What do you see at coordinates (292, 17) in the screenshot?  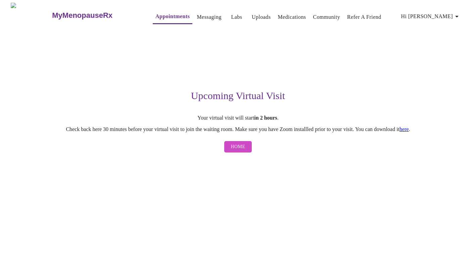 I see `a: Medications` at bounding box center [292, 17].